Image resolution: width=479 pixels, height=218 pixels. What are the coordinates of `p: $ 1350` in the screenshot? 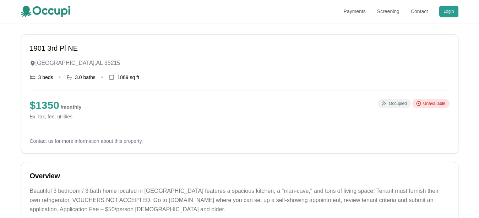 It's located at (56, 105).